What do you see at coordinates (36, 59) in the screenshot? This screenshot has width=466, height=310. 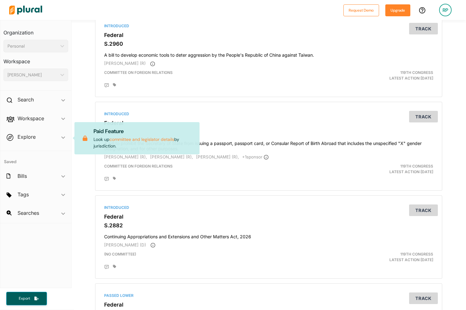 I see `h3: Workspace` at bounding box center [36, 59].